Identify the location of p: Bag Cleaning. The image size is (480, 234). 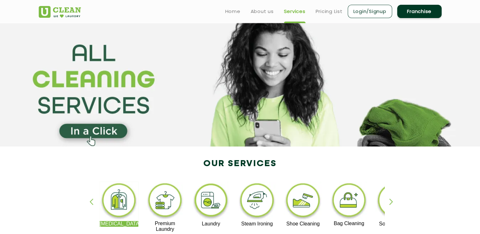
(349, 224).